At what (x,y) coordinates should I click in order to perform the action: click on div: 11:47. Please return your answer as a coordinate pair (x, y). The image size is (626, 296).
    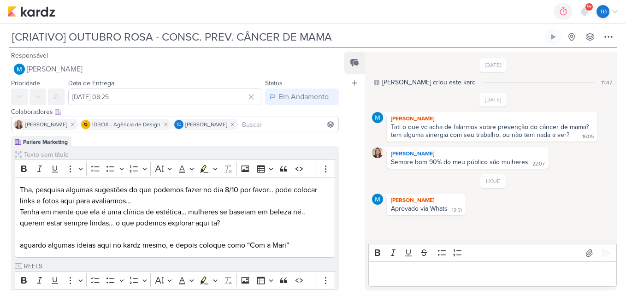
    Looking at the image, I should click on (606, 82).